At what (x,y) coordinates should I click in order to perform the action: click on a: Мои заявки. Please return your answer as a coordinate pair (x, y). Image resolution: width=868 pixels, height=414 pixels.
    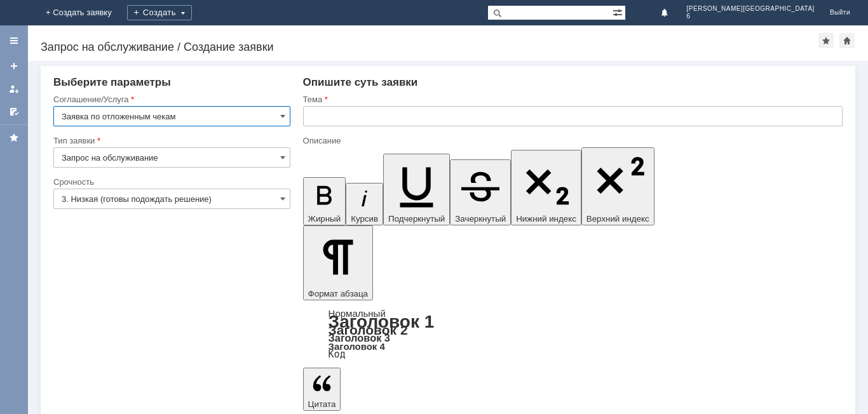
    Looking at the image, I should click on (14, 89).